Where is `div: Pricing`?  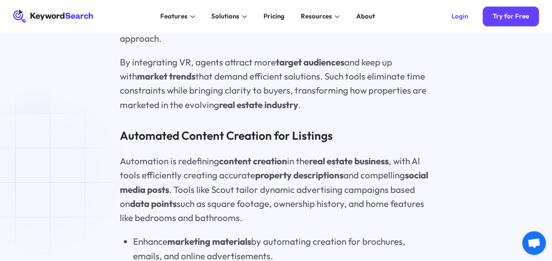
div: Pricing is located at coordinates (274, 16).